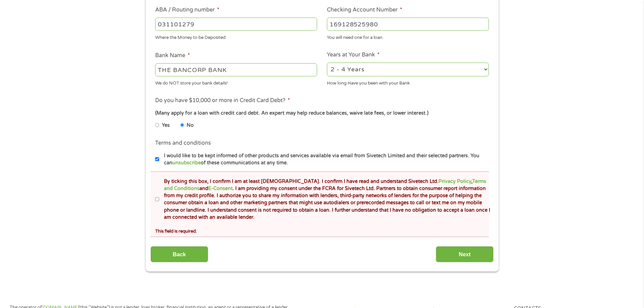  Describe the element at coordinates (166, 125) in the screenshot. I see `label: Yes` at that location.